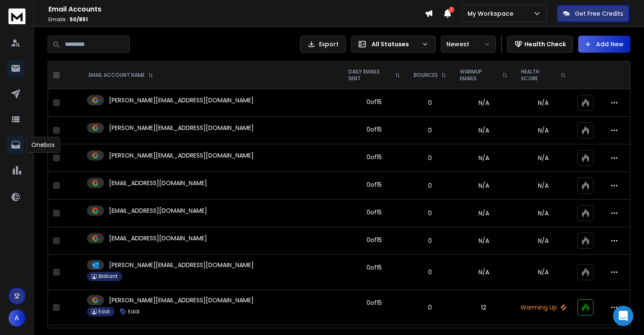 This screenshot has width=644, height=335. I want to click on div: Onebox, so click(43, 145).